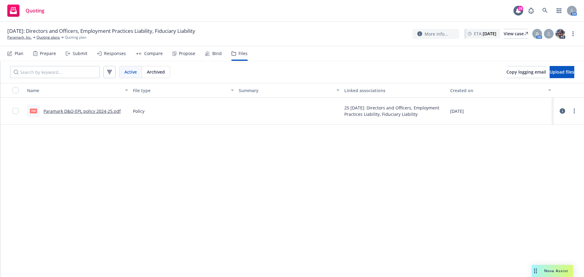  I want to click on a: View case, so click(516, 34).